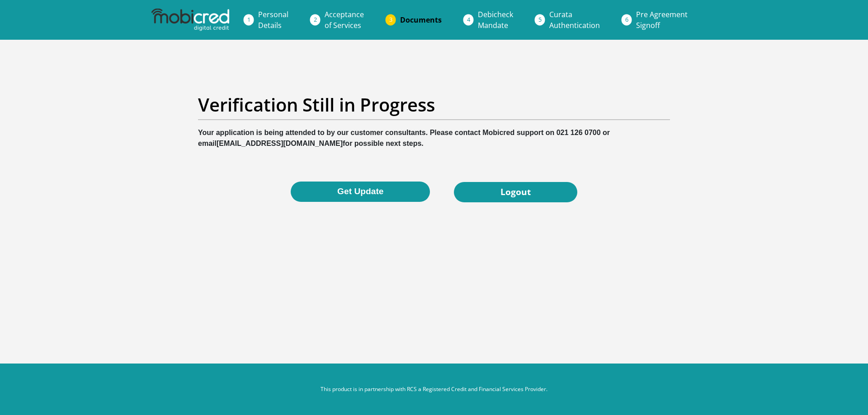 Image resolution: width=868 pixels, height=415 pixels. What do you see at coordinates (421, 20) in the screenshot?
I see `span: Documents` at bounding box center [421, 20].